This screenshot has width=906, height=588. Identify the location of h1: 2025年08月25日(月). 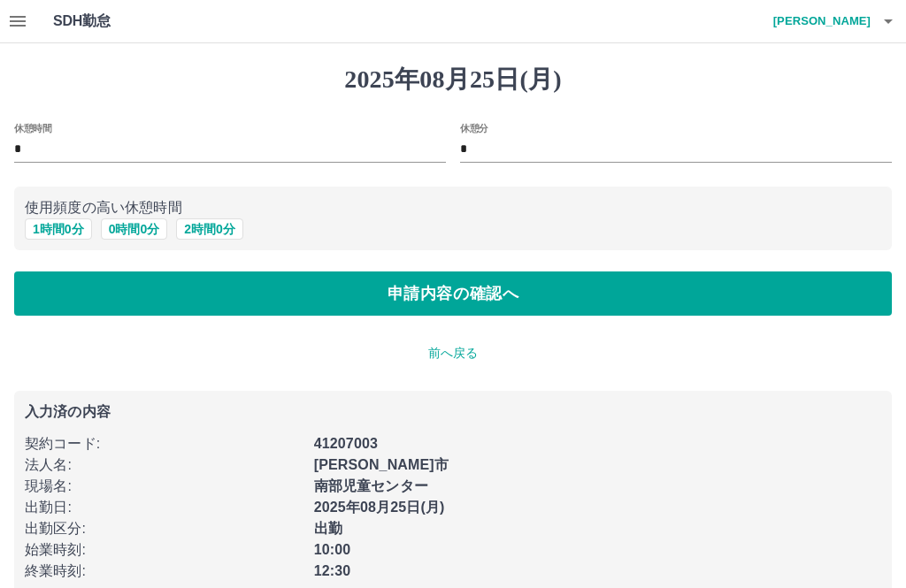
(453, 80).